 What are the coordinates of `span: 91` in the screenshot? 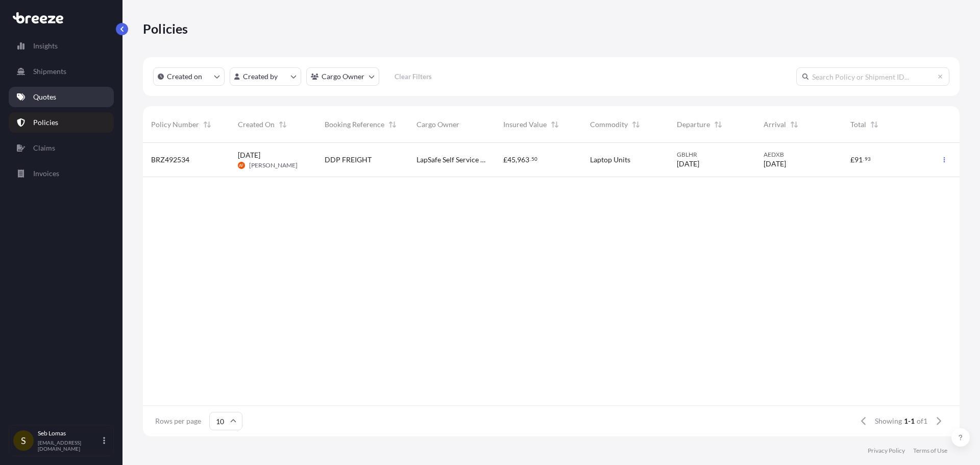 It's located at (859, 160).